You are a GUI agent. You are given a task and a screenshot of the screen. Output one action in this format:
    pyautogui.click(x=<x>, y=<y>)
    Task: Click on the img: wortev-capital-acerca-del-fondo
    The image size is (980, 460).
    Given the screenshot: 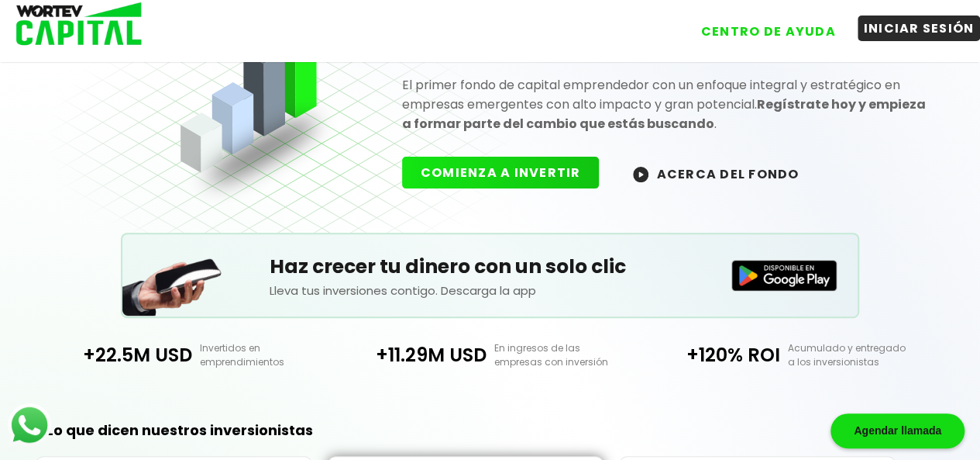 What is the action you would take?
    pyautogui.click(x=641, y=175)
    